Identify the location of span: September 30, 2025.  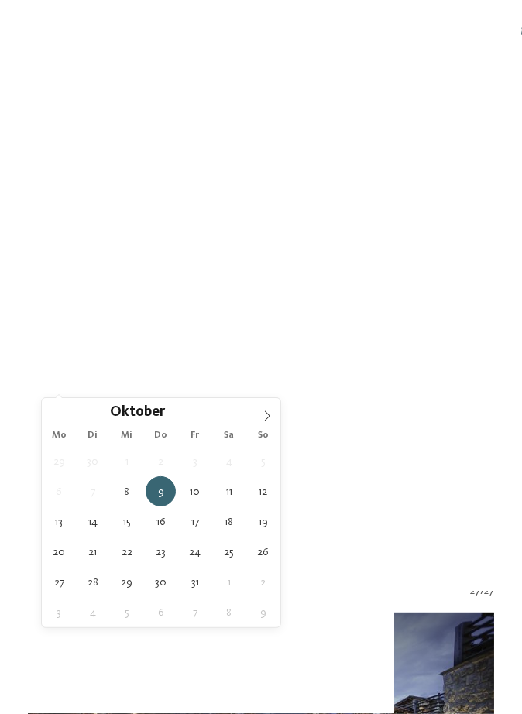
(92, 461).